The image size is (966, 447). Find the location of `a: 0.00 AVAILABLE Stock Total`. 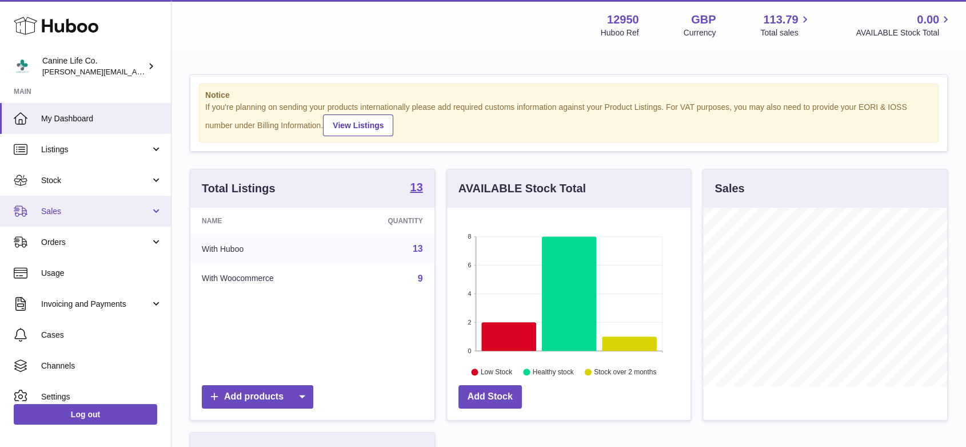

a: 0.00 AVAILABLE Stock Total is located at coordinates (904, 25).